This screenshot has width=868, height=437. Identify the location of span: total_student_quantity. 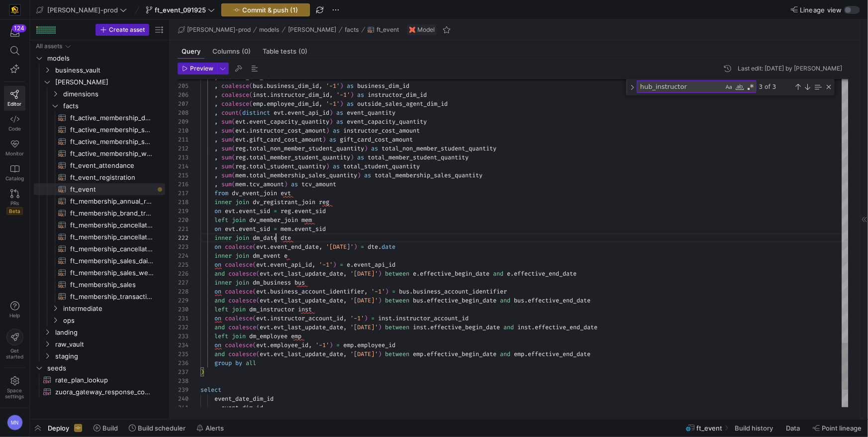
(287, 166).